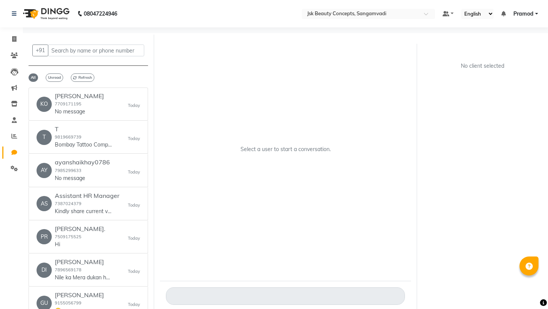 The width and height of the screenshot is (548, 309). Describe the element at coordinates (68, 270) in the screenshot. I see `small: 7896569178` at that location.